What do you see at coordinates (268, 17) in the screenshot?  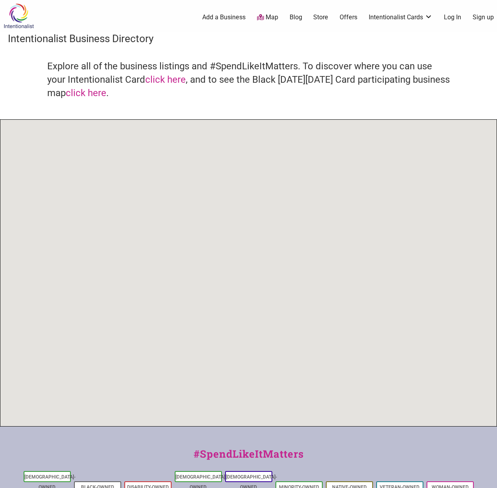 I see `a: Map` at bounding box center [268, 17].